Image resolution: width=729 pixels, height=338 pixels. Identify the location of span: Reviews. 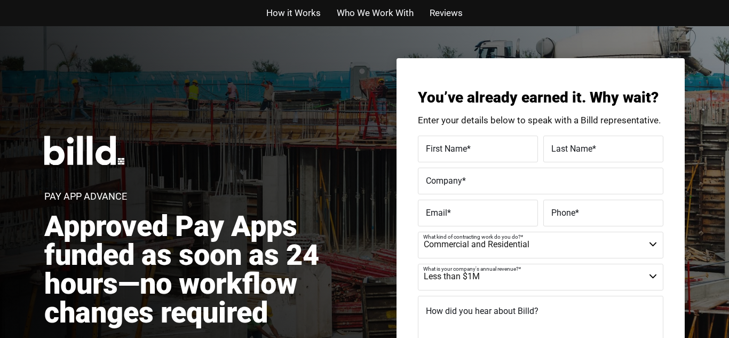
(446, 13).